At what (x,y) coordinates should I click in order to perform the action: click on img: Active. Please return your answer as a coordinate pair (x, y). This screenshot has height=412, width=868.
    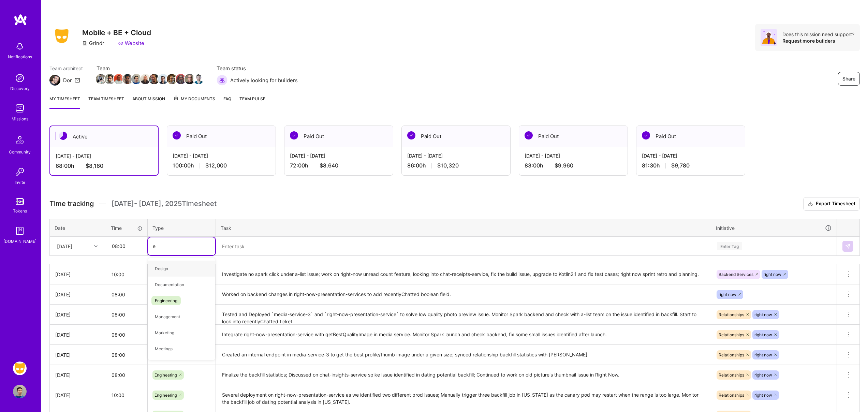
    Looking at the image, I should click on (64, 136).